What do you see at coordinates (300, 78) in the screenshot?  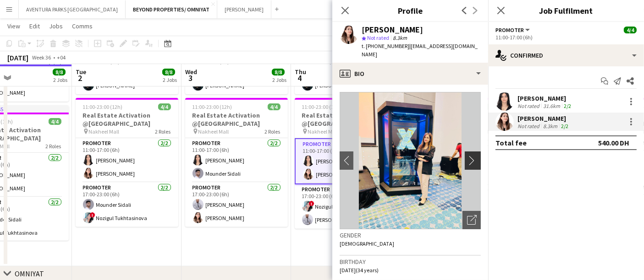 I see `span: 4` at bounding box center [300, 78].